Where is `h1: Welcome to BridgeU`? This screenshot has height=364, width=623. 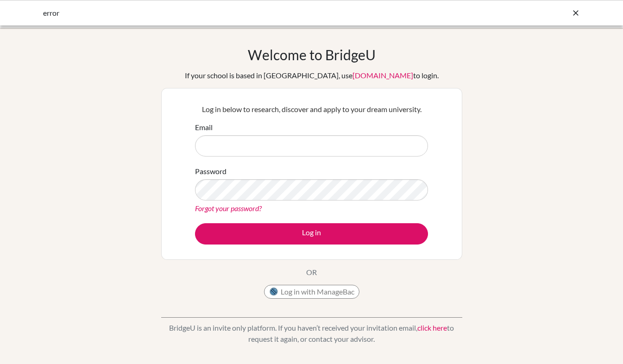
h1: Welcome to BridgeU is located at coordinates (312, 54).